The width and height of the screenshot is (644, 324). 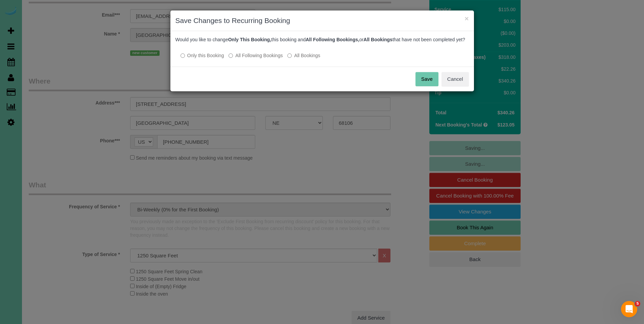 I want to click on p: Would you like to change this booking and or that have not been completed yet?, so click(x=322, y=39).